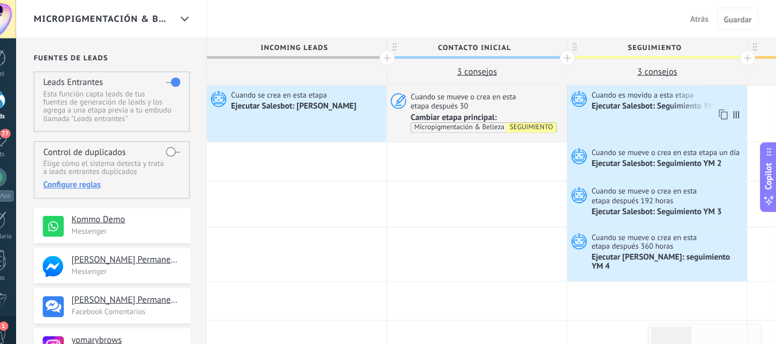 This screenshot has width=776, height=344. Describe the element at coordinates (769, 171) in the screenshot. I see `span: Copilot` at that location.